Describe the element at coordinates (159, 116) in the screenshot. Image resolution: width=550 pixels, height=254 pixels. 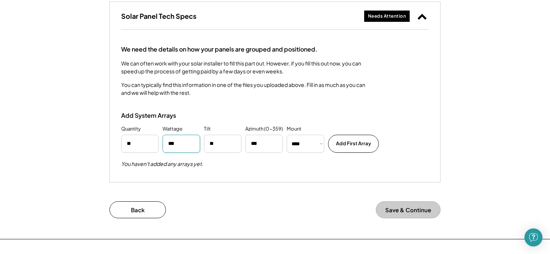
I see `div: Add System Arrays` at that location.